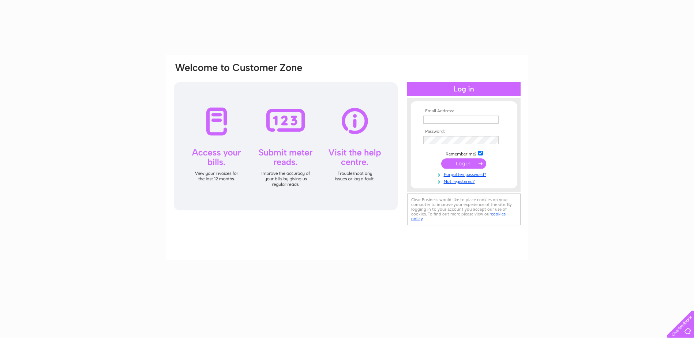 This screenshot has height=338, width=694. Describe the element at coordinates (464, 132) in the screenshot. I see `th: Password:` at that location.